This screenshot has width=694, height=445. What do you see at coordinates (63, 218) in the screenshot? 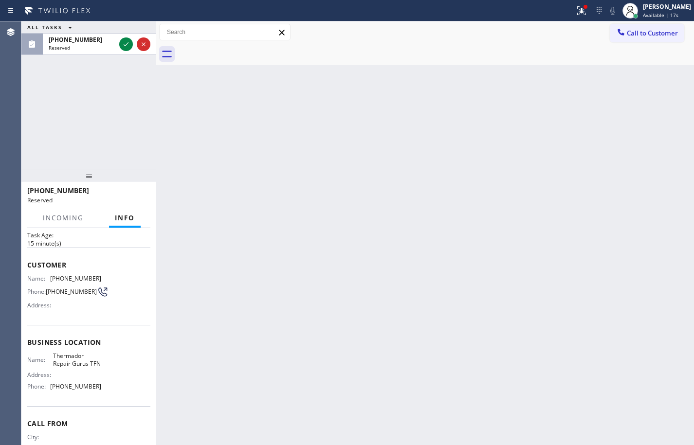
I see `span: Incoming` at bounding box center [63, 218].